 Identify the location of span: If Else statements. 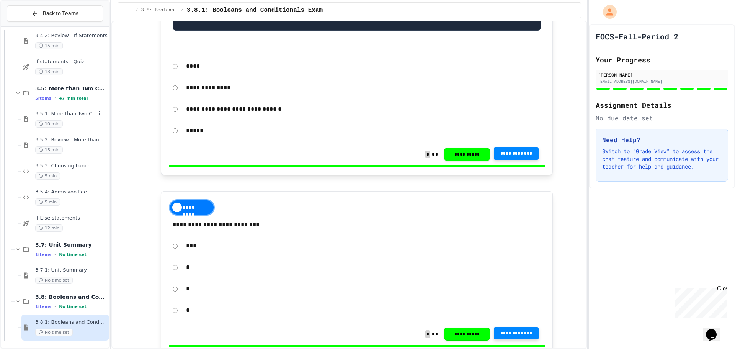
(71, 218).